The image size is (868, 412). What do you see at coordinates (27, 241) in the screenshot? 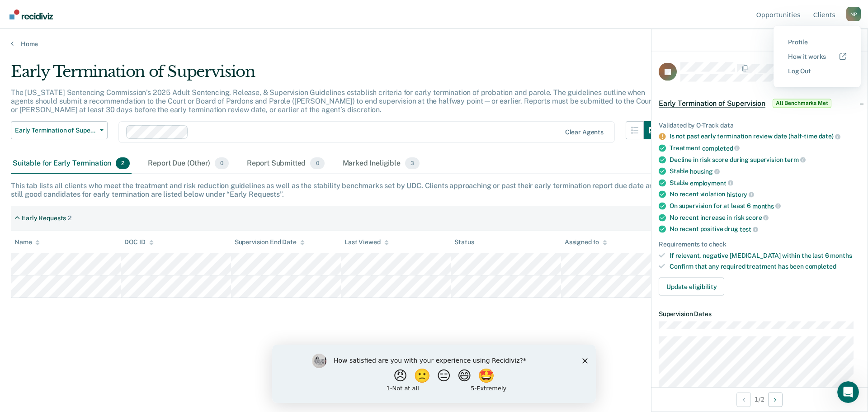
I see `div: Name` at bounding box center [27, 241].